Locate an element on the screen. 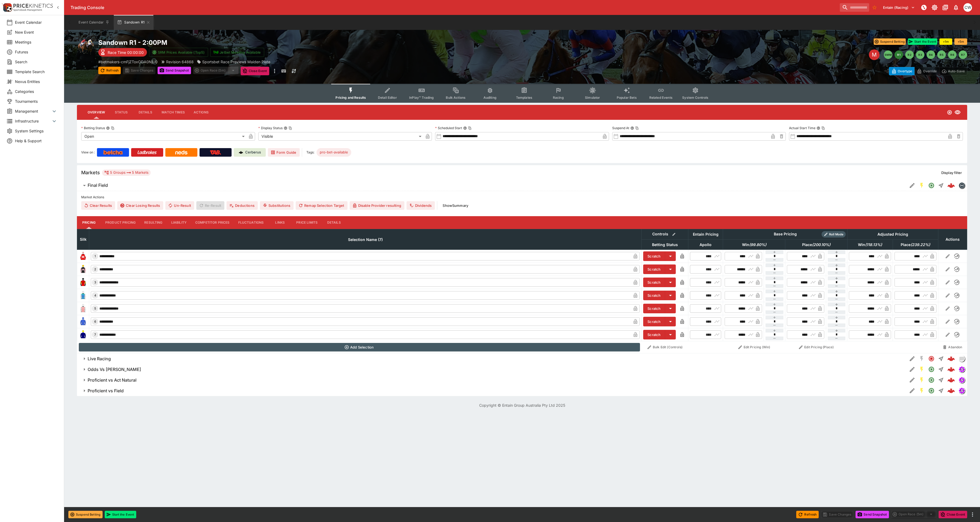  button: Auto-Save is located at coordinates (953, 71).